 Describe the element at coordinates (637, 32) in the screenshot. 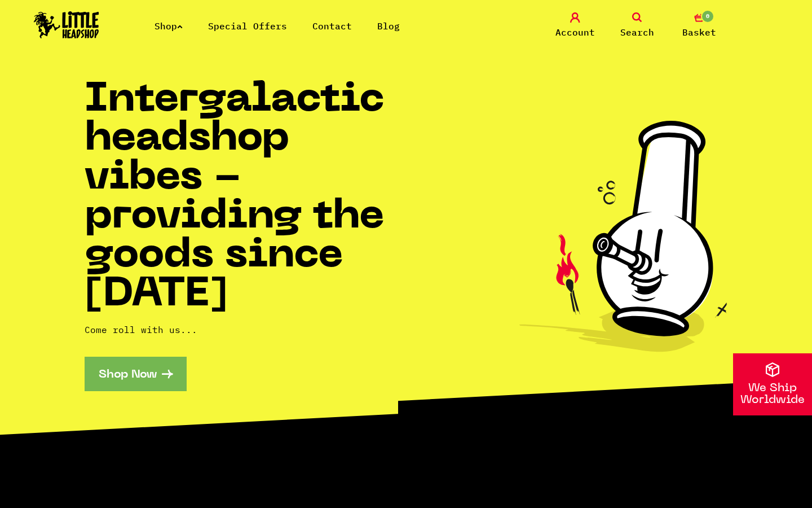

I see `span: Search` at that location.